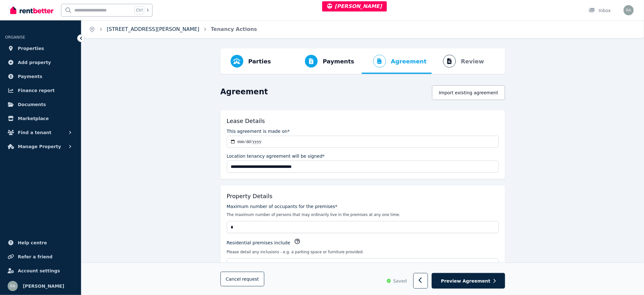  I want to click on h5: Property Details, so click(249, 196).